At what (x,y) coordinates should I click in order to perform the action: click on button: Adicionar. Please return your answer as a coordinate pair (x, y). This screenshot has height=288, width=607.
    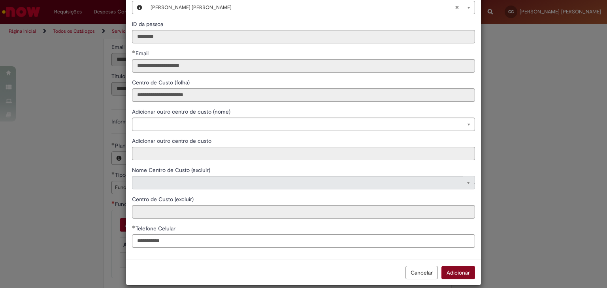
    Looking at the image, I should click on (458, 273).